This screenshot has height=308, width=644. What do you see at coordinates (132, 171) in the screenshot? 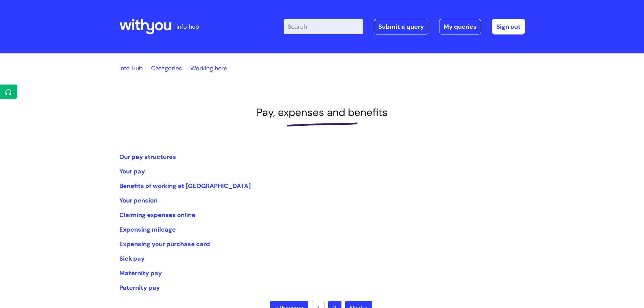
I see `a: Your pay` at bounding box center [132, 171].